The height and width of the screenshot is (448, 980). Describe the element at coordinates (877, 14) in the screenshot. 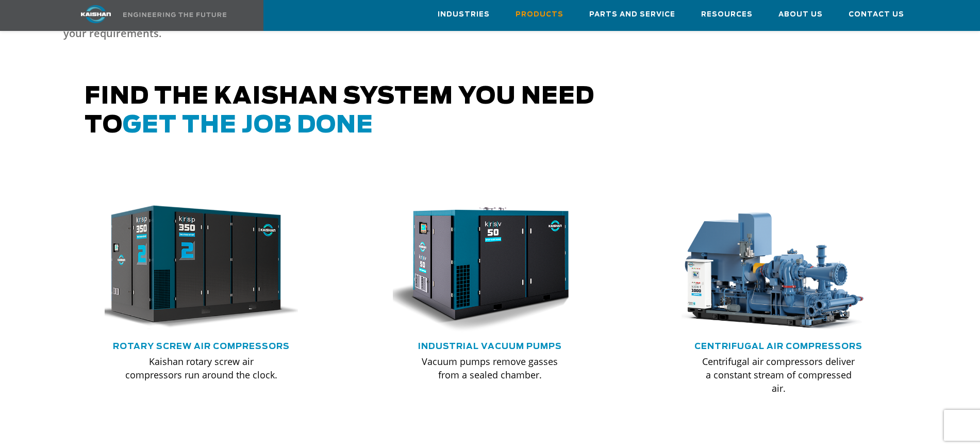

I see `a: Contact Us` at that location.